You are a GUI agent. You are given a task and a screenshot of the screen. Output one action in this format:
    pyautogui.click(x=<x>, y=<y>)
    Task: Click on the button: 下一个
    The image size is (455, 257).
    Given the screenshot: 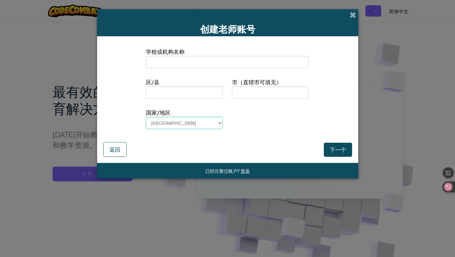 What is the action you would take?
    pyautogui.click(x=338, y=150)
    